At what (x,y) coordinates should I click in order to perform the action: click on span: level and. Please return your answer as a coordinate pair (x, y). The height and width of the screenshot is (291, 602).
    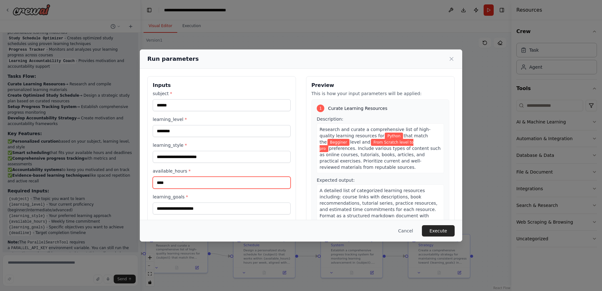
    Looking at the image, I should click on (360, 142).